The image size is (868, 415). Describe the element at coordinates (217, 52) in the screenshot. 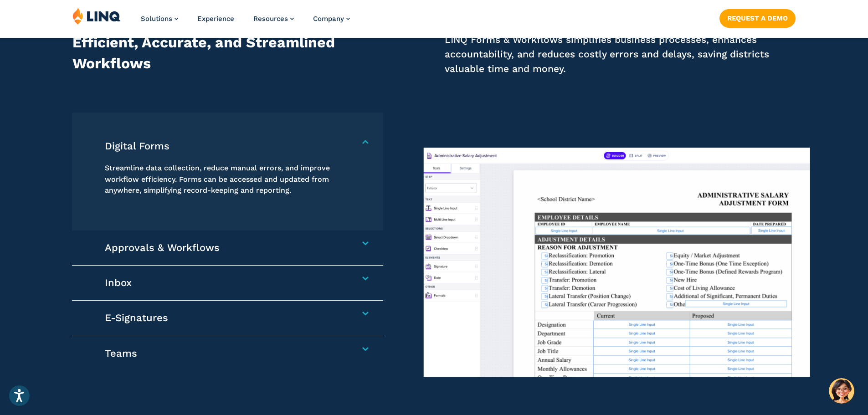

I see `h2: Efficient, Accurate, and Streamlined Workflows` at that location.